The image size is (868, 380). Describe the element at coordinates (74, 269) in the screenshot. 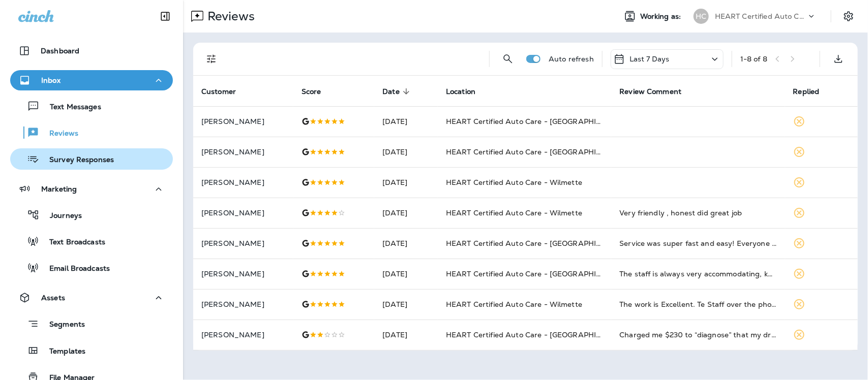

I see `p: Email Broadcasts` at that location.